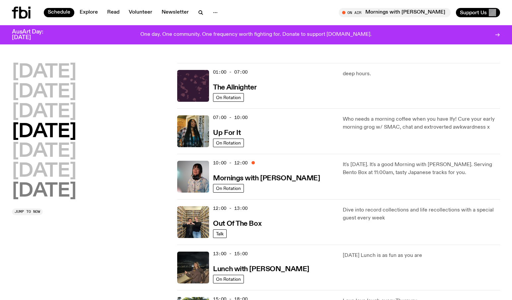  I want to click on button: Support Us, so click(478, 13).